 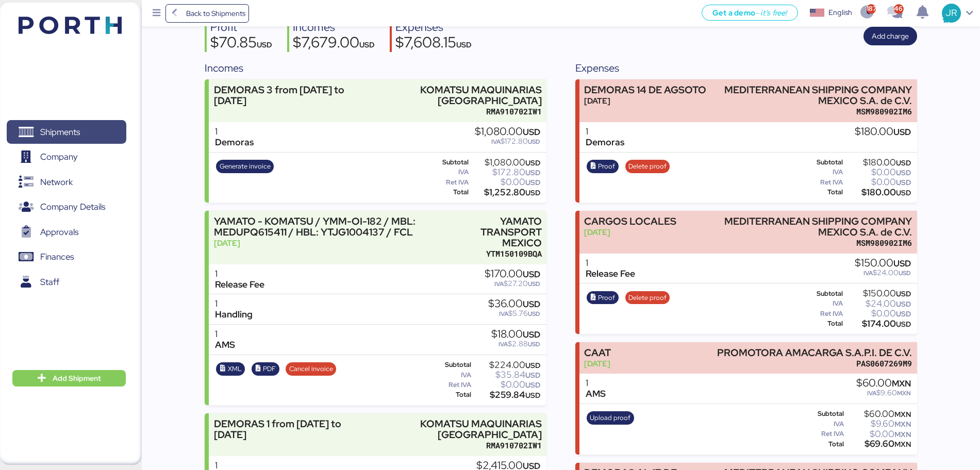 I want to click on span: Back to Shipments, so click(x=215, y=13).